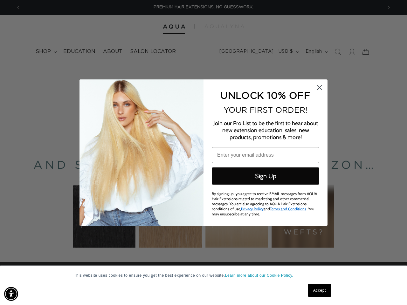 This screenshot has width=407, height=305. Describe the element at coordinates (252, 209) in the screenshot. I see `a: Privacy Policy` at that location.